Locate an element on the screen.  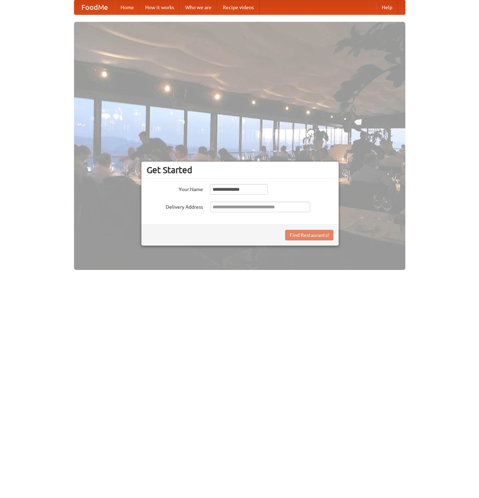
h3: Get Started is located at coordinates (240, 170).